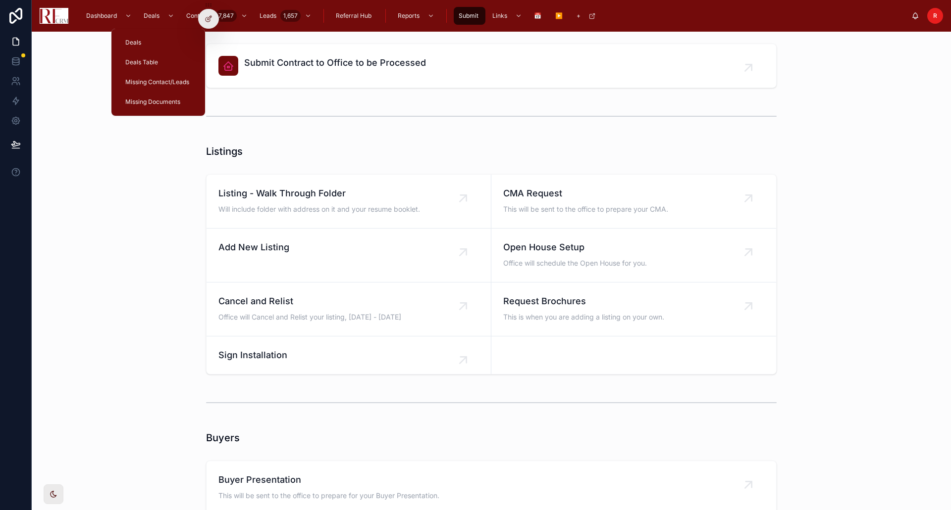 The image size is (951, 510). What do you see at coordinates (157, 82) in the screenshot?
I see `span: Missing Contact/Leads` at bounding box center [157, 82].